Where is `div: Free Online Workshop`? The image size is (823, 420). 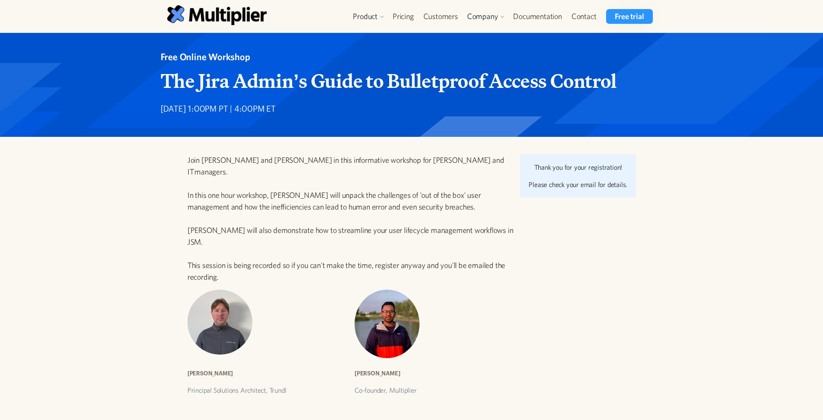
div: Free Online Workshop is located at coordinates (408, 57).